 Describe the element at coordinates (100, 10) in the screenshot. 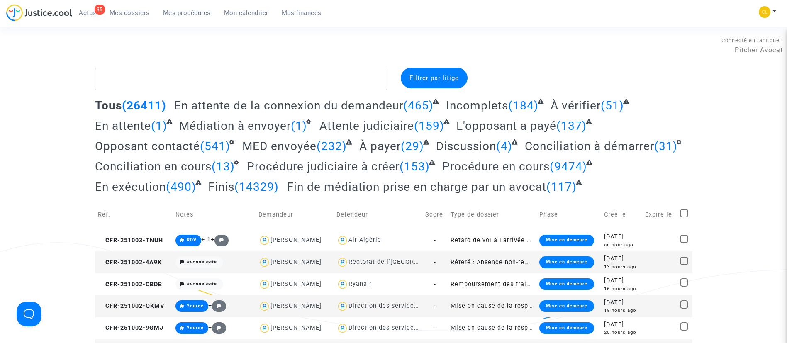

I see `div: 35` at that location.